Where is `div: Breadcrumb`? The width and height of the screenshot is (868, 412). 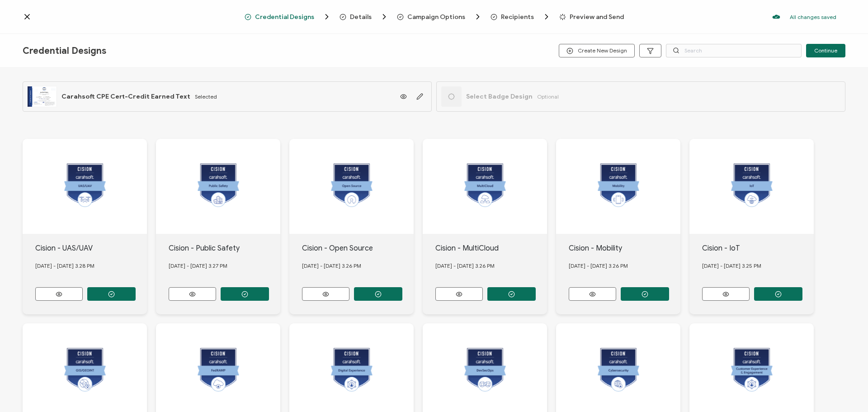 div: Breadcrumb is located at coordinates (434, 17).